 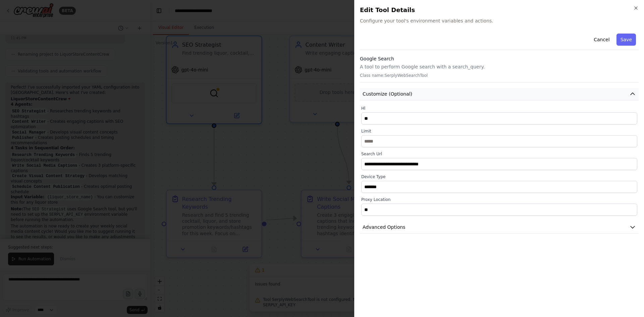 I want to click on button: Customize (Optional), so click(x=499, y=94).